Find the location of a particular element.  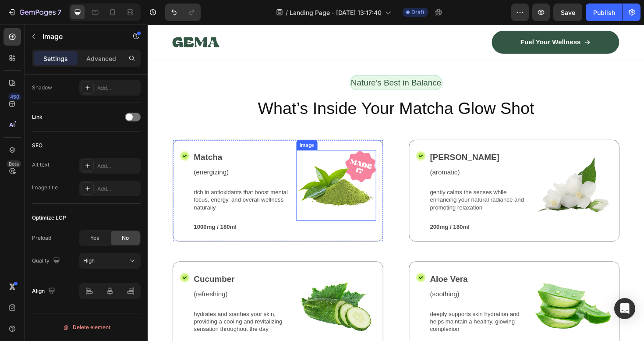

button: Delete element is located at coordinates (87, 328).